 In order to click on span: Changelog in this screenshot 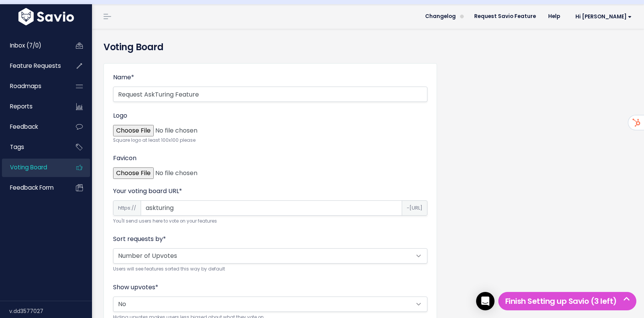, I will do `click(441, 16)`.